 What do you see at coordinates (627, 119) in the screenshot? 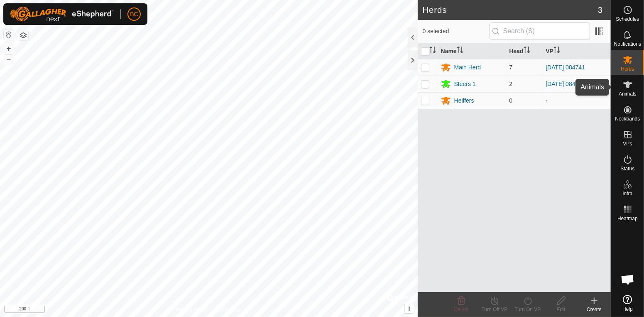
I see `span: Neckbands` at bounding box center [627, 119].